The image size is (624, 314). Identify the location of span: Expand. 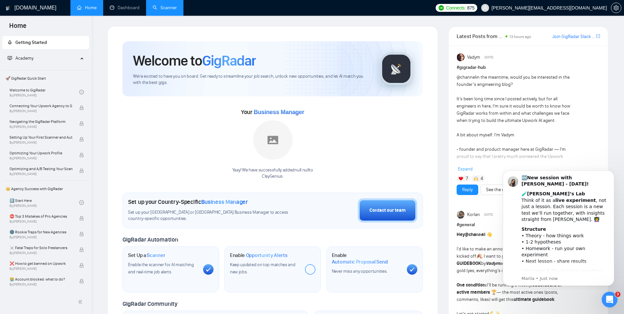
(465, 169).